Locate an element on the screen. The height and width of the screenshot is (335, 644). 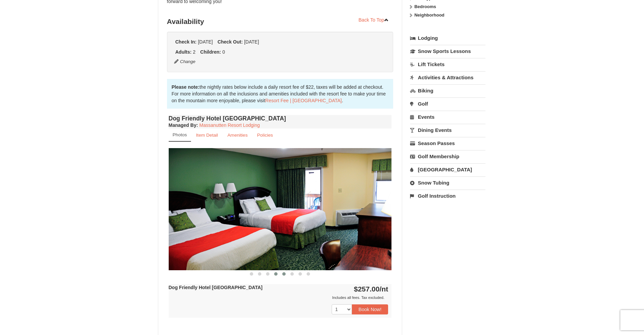
a: Lodging is located at coordinates (447, 38).